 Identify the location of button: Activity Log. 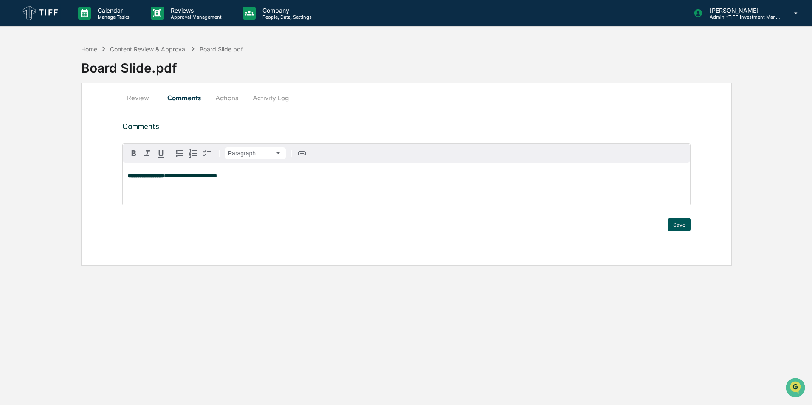
(271, 98).